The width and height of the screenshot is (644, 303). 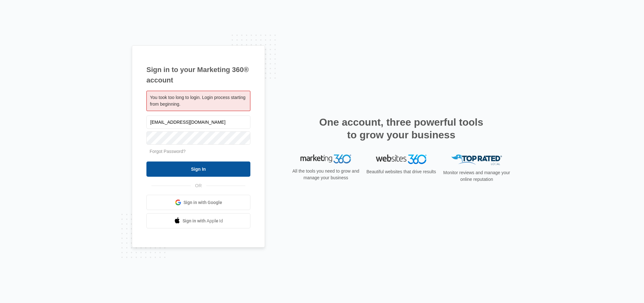 What do you see at coordinates (203, 221) in the screenshot?
I see `span: Sign in with Apple Id` at bounding box center [203, 221].